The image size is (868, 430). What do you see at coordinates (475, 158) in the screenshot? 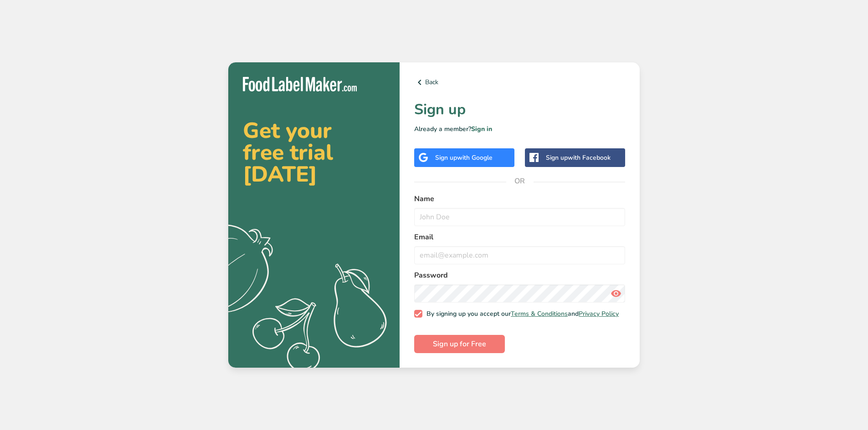
I see `span: with Google` at bounding box center [475, 158].